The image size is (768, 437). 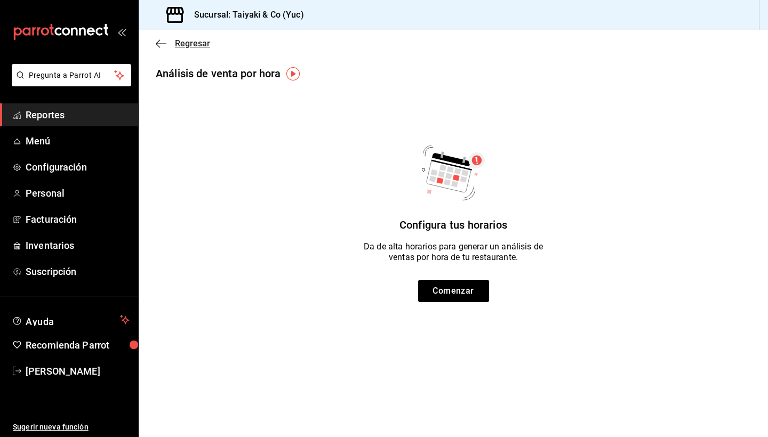 I want to click on span: Personal, so click(x=77, y=193).